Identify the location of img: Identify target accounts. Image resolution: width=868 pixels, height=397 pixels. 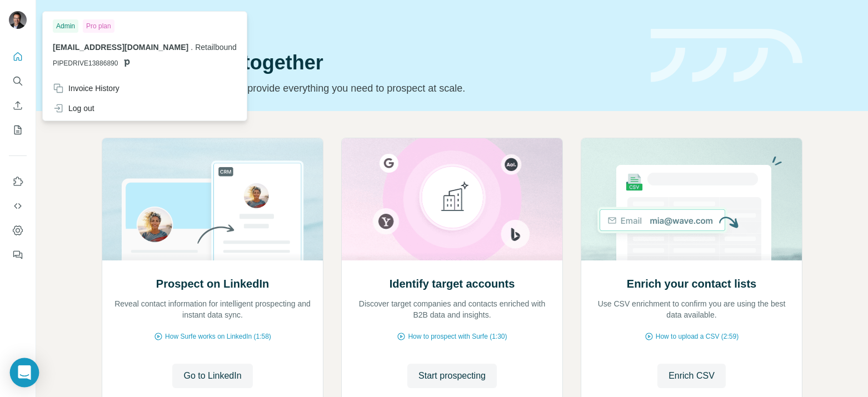
(452, 199).